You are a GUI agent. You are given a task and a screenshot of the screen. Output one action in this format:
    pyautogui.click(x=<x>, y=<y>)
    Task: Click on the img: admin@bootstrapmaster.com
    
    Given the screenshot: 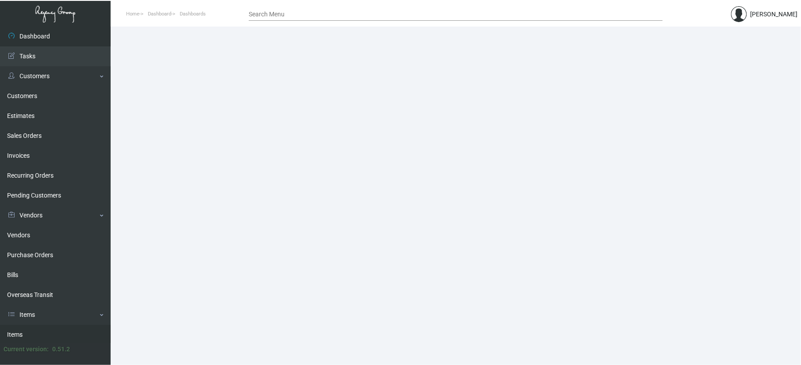 What is the action you would take?
    pyautogui.click(x=739, y=14)
    